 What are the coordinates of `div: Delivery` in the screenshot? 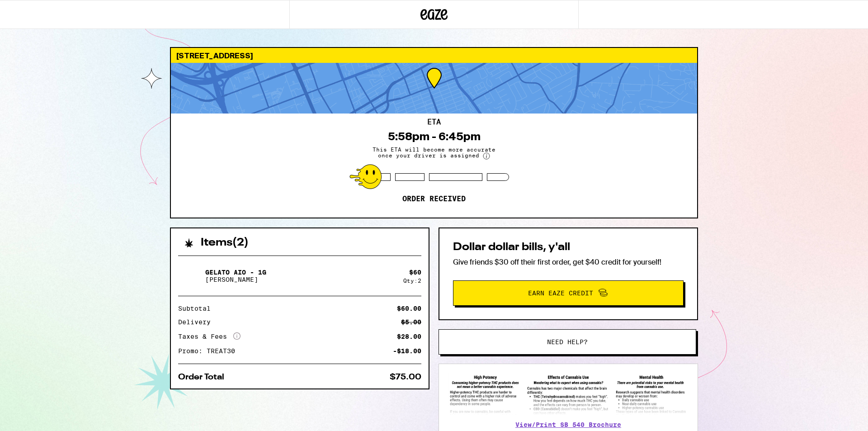 It's located at (197, 322).